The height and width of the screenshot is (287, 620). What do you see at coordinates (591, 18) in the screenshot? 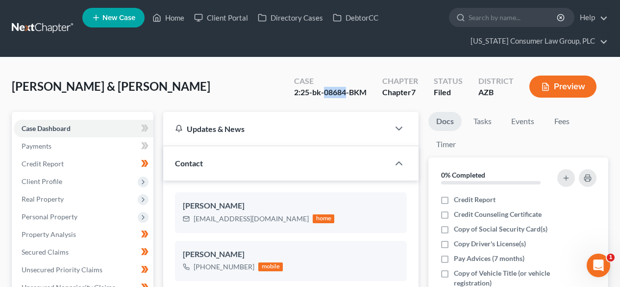
I see `a: Help` at bounding box center [591, 18].